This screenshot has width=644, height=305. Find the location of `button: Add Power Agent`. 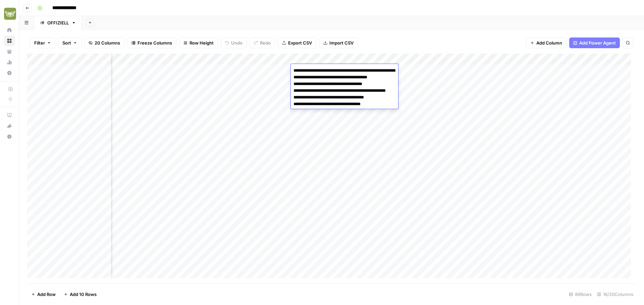

button: Add Power Agent is located at coordinates (594, 43).